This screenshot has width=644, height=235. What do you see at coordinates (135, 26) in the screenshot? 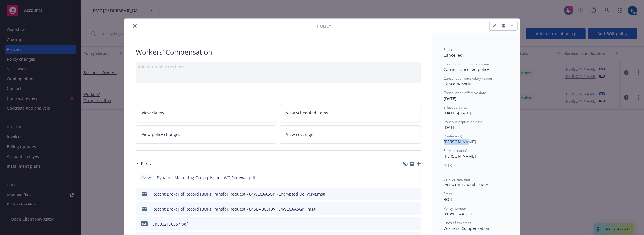
I see `button: close` at bounding box center [135, 26].